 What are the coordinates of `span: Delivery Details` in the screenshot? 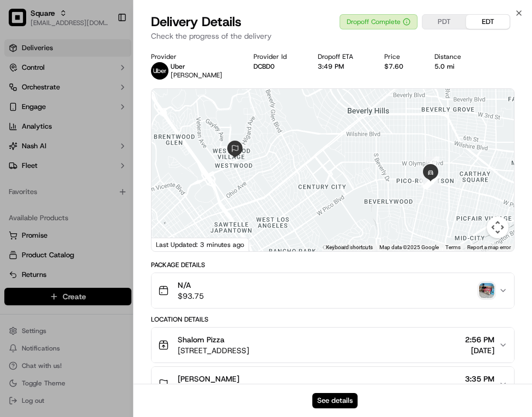 It's located at (196, 22).